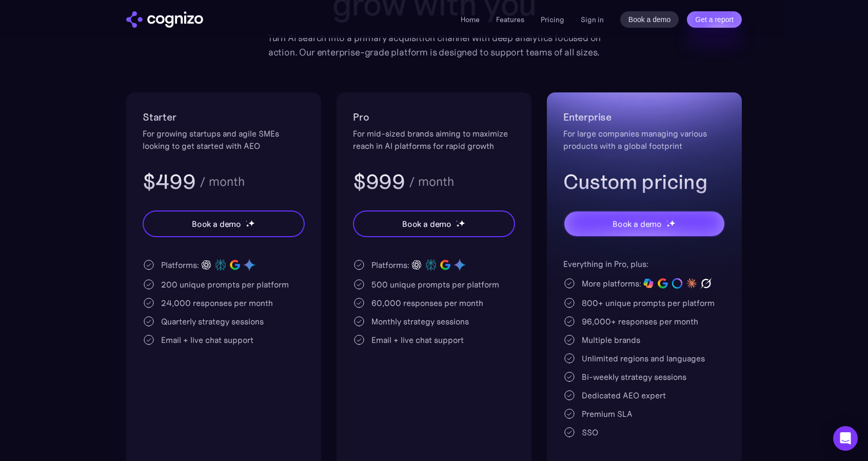  What do you see at coordinates (470, 19) in the screenshot?
I see `a: Home` at bounding box center [470, 19].